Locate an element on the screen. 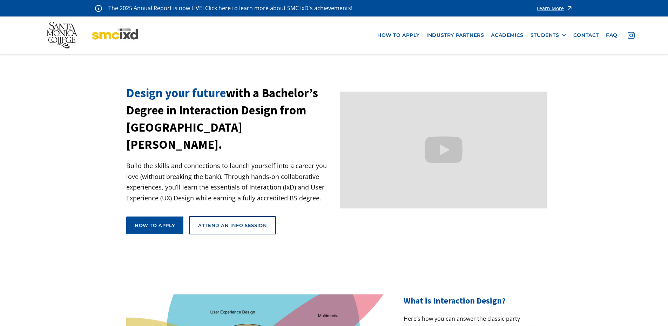 The width and height of the screenshot is (668, 326). div: Learn More is located at coordinates (550, 8).